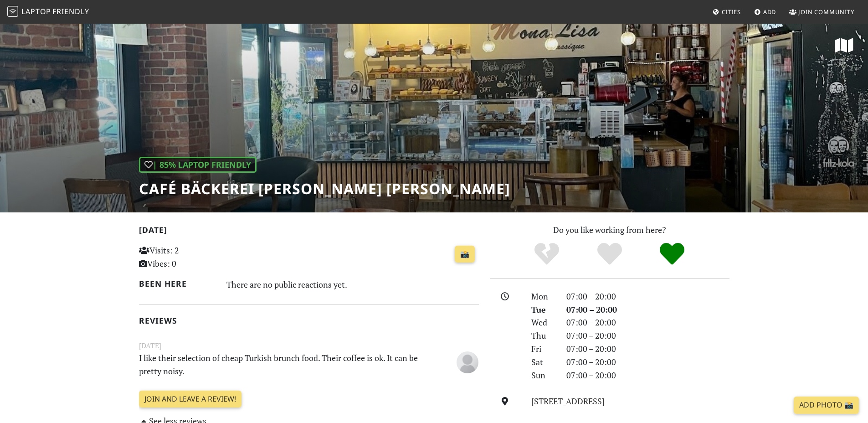  What do you see at coordinates (547, 254) in the screenshot?
I see `div: No` at bounding box center [547, 254].